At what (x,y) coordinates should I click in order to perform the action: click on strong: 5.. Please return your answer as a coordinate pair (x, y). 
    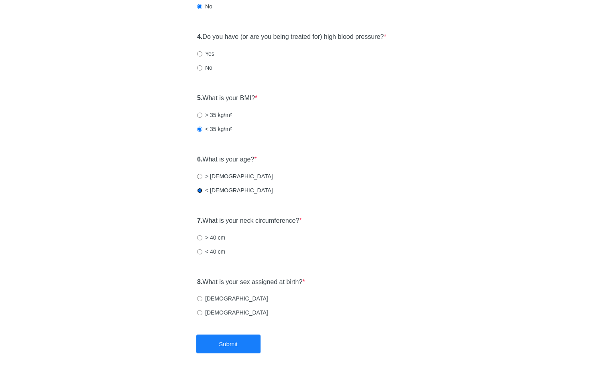
    Looking at the image, I should click on (199, 98).